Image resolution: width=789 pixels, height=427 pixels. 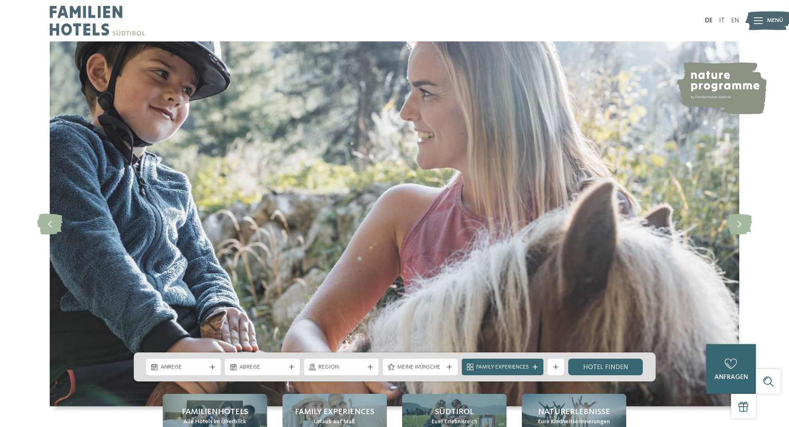 What do you see at coordinates (262, 367) in the screenshot?
I see `span: Abreise` at bounding box center [262, 367].